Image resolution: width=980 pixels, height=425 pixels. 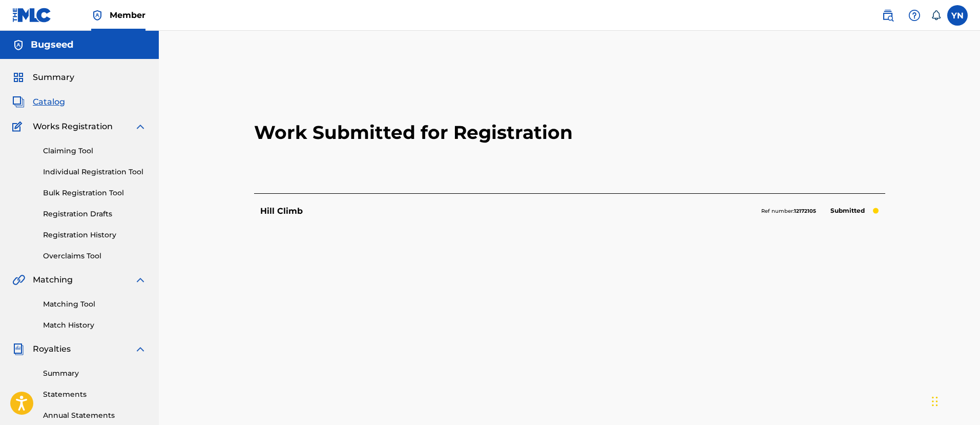 What do you see at coordinates (95, 304) in the screenshot?
I see `a: Matching Tool` at bounding box center [95, 304].